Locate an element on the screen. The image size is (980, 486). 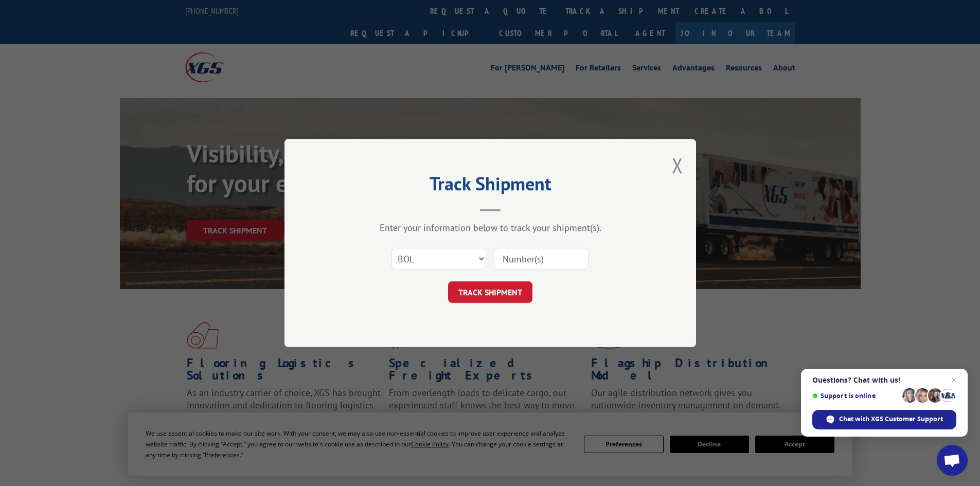
div: Chat with XGS Customer Support is located at coordinates (884, 419).